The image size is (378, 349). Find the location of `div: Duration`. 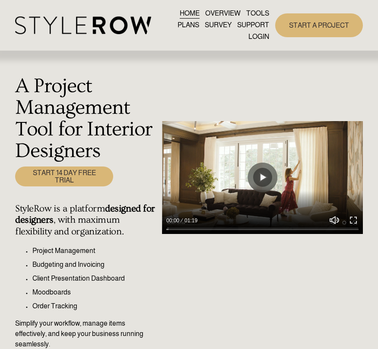

div: Duration is located at coordinates (191, 221).